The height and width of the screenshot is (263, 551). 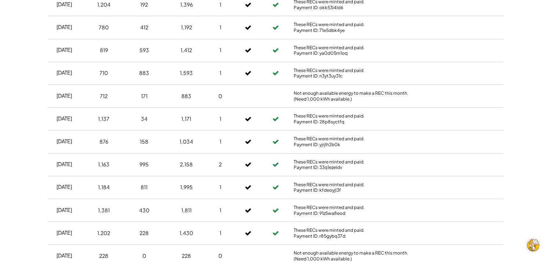 What do you see at coordinates (186, 119) in the screenshot?
I see `div: 1,171` at bounding box center [186, 119].